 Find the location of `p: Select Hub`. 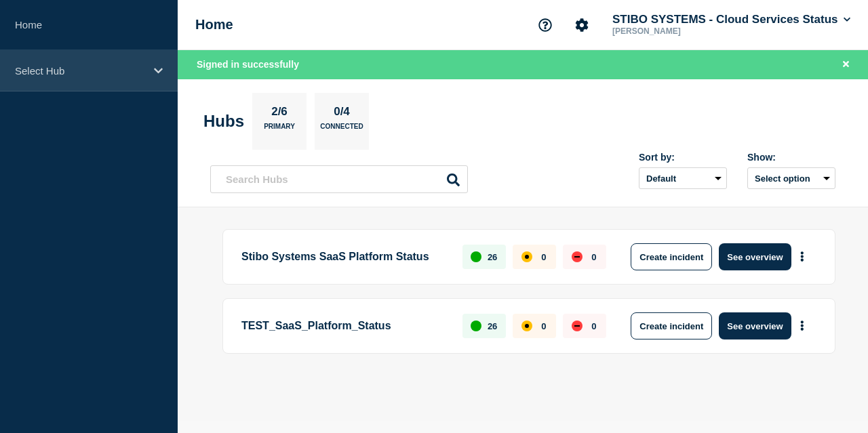

p: Select Hub is located at coordinates (80, 70).